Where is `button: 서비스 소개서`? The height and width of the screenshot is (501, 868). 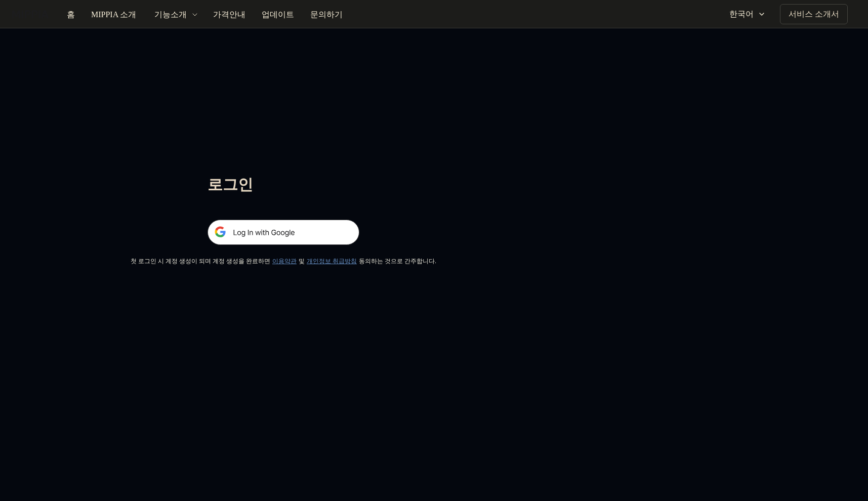 button: 서비스 소개서 is located at coordinates (817, 14).